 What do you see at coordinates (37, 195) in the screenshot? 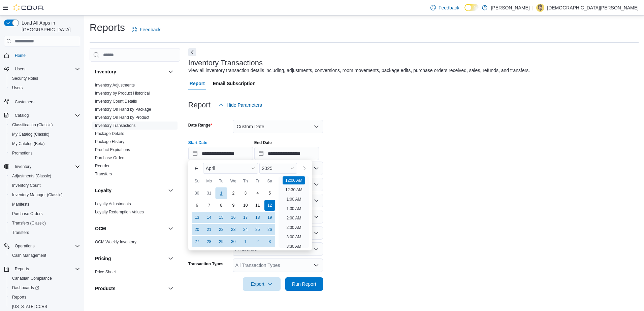
I see `a: Inventory Manager (Classic)` at bounding box center [37, 195].